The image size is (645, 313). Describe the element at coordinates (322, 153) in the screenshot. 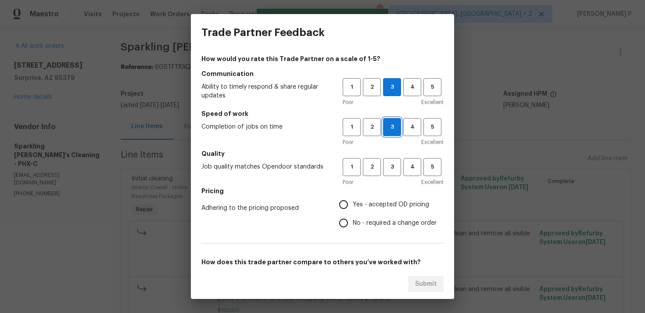

I see `h5: Quality` at that location.